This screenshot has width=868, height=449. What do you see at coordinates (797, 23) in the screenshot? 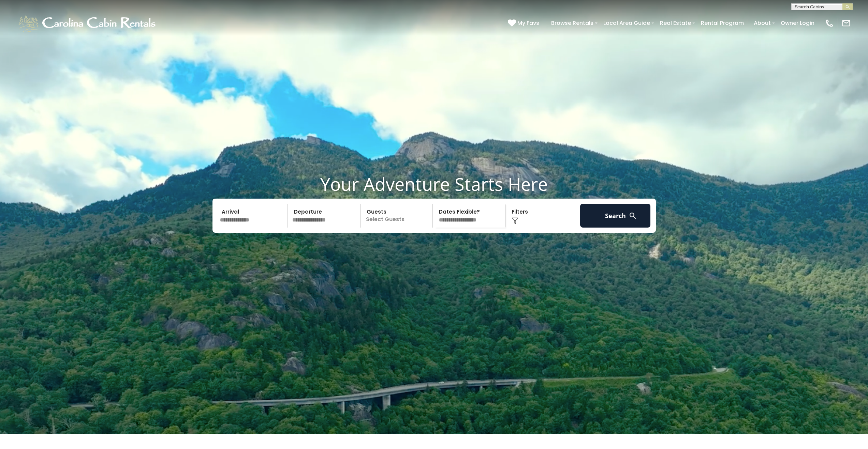
I see `a: Owner Login` at bounding box center [797, 23].